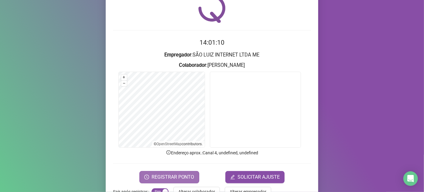 The height and width of the screenshot is (192, 424). Describe the element at coordinates (212, 55) in the screenshot. I see `h3: : SÃO LUIZ INTERNET LTDA ME` at that location.